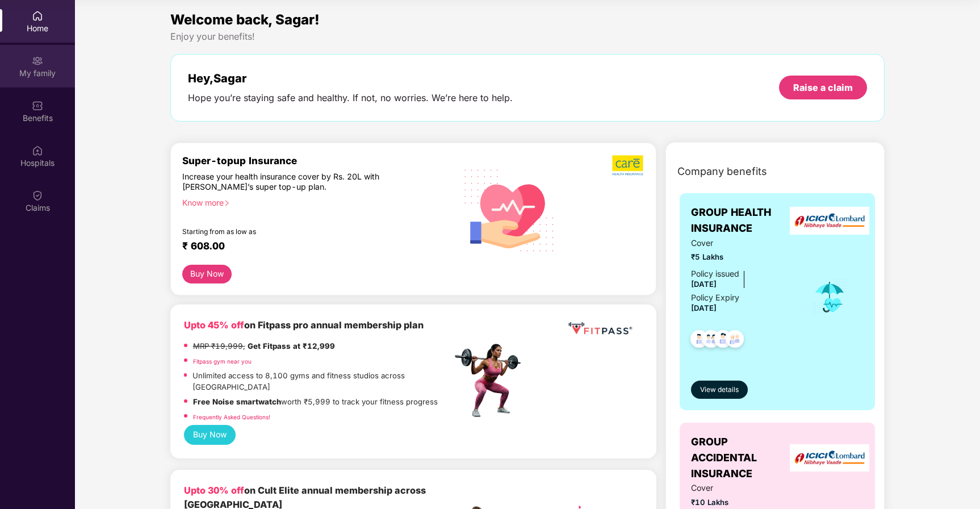 The image size is (980, 509). I want to click on div: Super-topup Insurance, so click(317, 160).